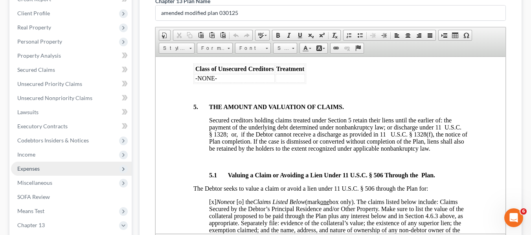  Describe the element at coordinates (71, 127) in the screenshot. I see `a: Executory Contracts` at that location.